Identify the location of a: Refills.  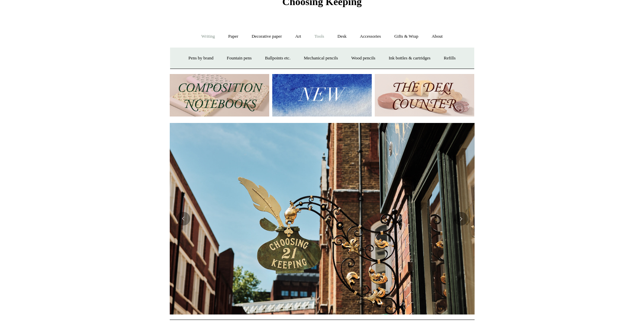
(449, 58).